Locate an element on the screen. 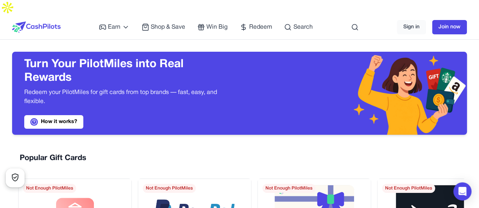 Image resolution: width=479 pixels, height=208 pixels. h3: Turn Your PilotMiles into Real Rewards is located at coordinates (126, 72).